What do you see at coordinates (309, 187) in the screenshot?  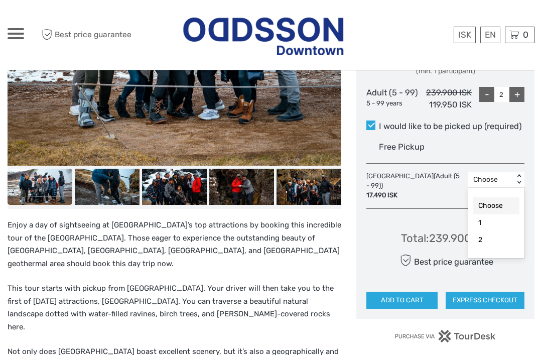 I see `img: 5e2dd1a9fad442efb714657e83cceae1_slider_thumbnail.jpeg` at bounding box center [309, 187].